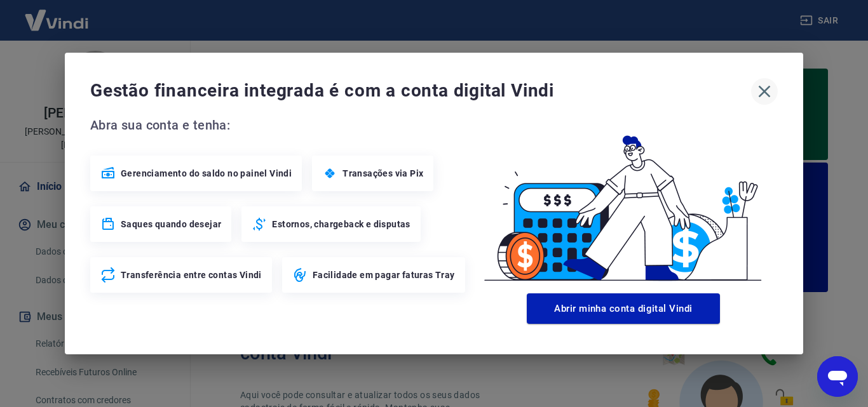  What do you see at coordinates (206, 174) in the screenshot?
I see `span: Gerenciamento do saldo no painel Vindi` at bounding box center [206, 174].